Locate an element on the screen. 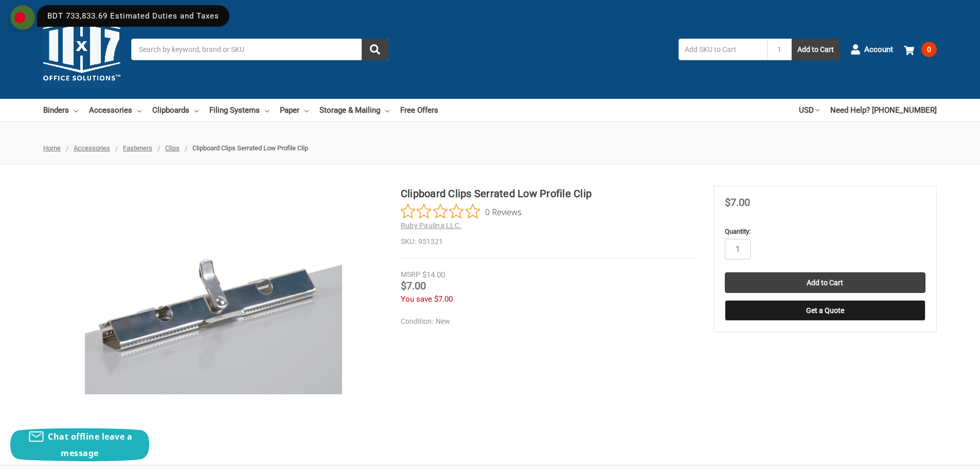 The height and width of the screenshot is (469, 980). h1: Clipboard Clips Serrated Low Profile Clip is located at coordinates (549, 193).